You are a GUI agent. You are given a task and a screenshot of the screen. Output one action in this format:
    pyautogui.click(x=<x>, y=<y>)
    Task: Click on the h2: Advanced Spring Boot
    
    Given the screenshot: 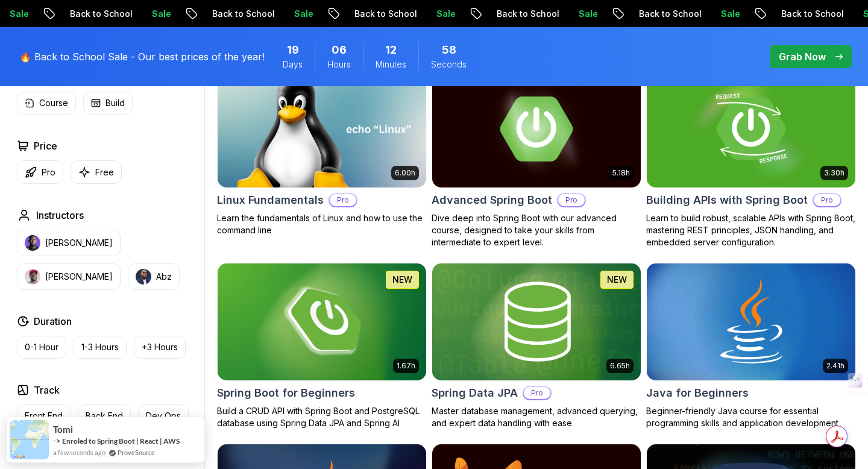 What is the action you would take?
    pyautogui.click(x=492, y=200)
    